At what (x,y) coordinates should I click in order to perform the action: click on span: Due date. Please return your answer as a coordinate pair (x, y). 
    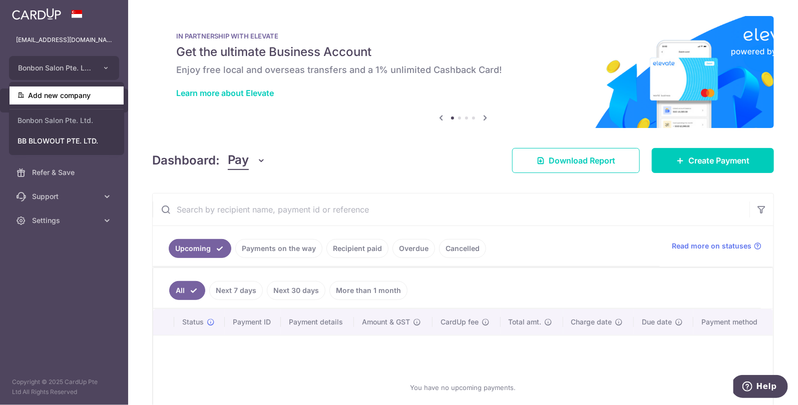
    Looking at the image, I should click on (657, 322).